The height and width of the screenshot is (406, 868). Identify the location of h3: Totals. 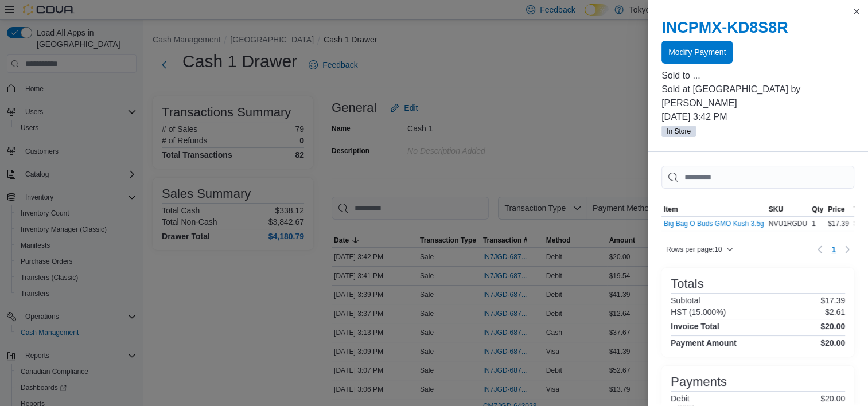
(687, 284).